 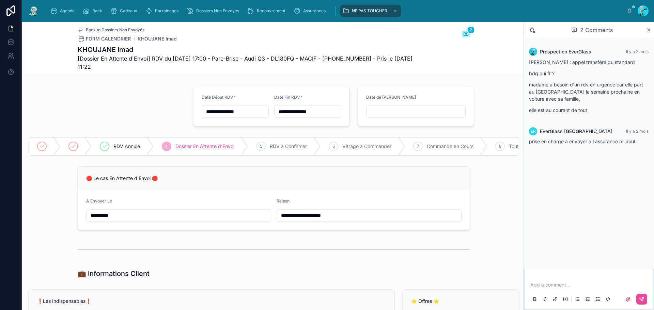 I want to click on span: Assurances, so click(x=314, y=11).